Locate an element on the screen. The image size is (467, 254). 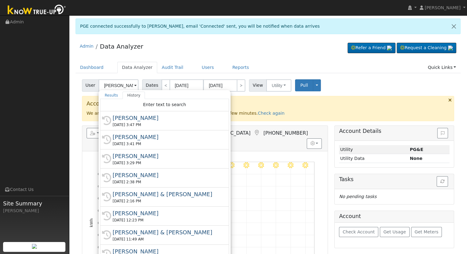
a: Check again is located at coordinates (271, 113).